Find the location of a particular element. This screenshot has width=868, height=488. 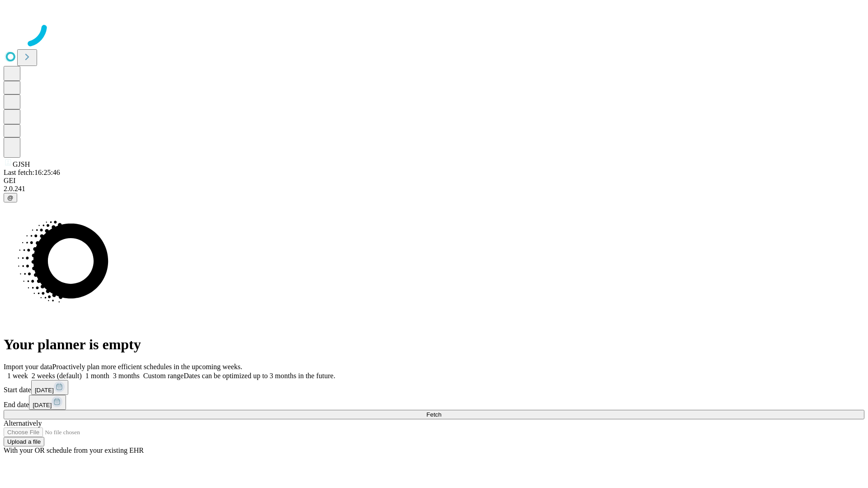

span: 1 week is located at coordinates (18, 376).